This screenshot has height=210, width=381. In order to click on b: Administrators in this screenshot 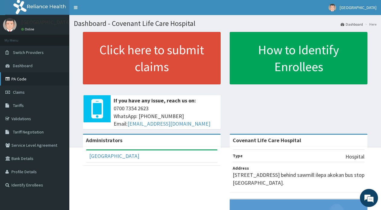, I will do `click(104, 140)`.